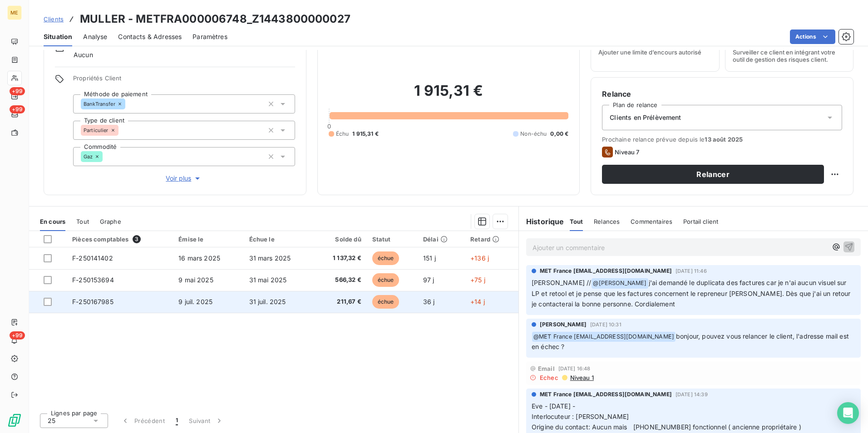 The image size is (868, 433). I want to click on span: En cours, so click(53, 221).